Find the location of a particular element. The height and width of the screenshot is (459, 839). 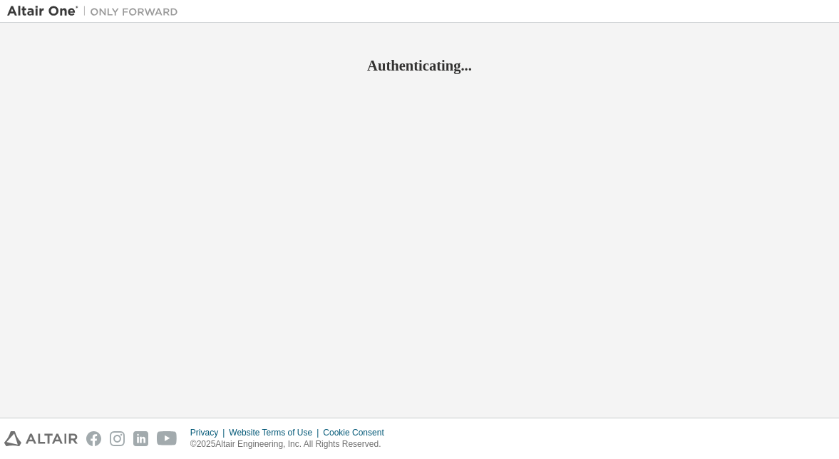

img: instagram.svg is located at coordinates (117, 439).